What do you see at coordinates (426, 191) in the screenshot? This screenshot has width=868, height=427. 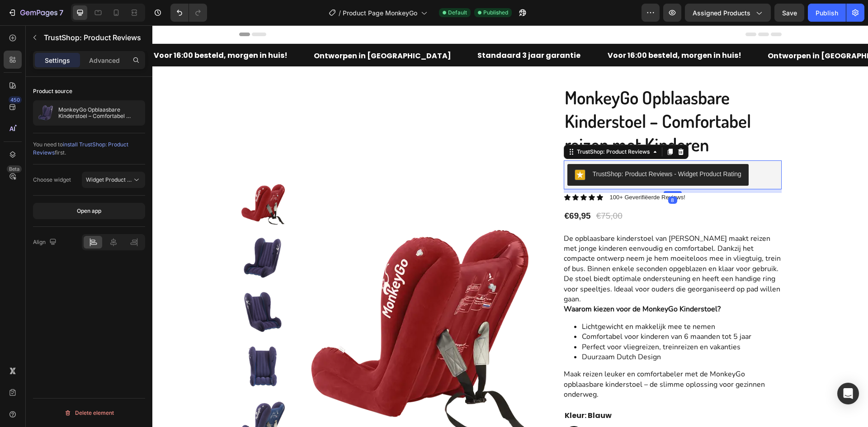 I see `div: €69,95` at bounding box center [426, 191].